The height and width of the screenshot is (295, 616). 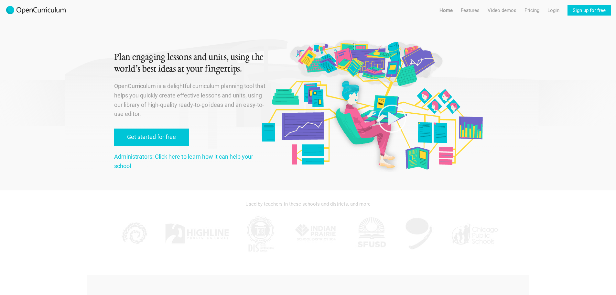 I want to click on a: Administrators: Click here to learn how it can help your school, so click(x=184, y=161).